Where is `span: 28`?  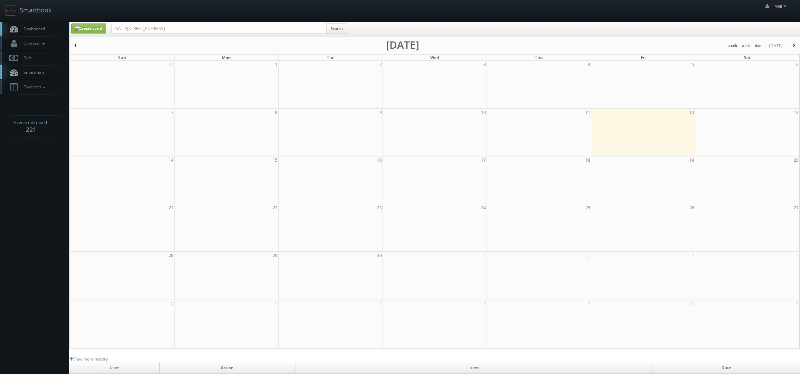 span: 28 is located at coordinates (171, 255).